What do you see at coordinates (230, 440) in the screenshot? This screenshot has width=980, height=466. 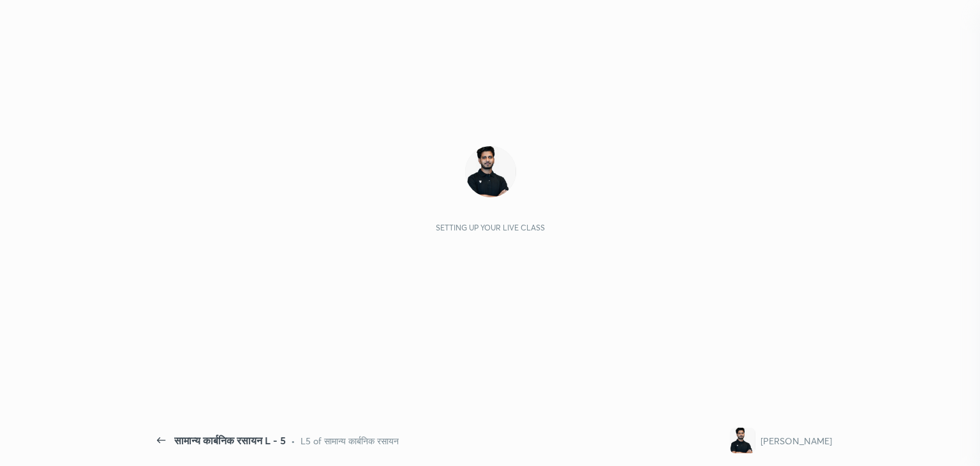 I see `div: सामान्य कार्बनिक रसायन L - 5` at bounding box center [230, 440].